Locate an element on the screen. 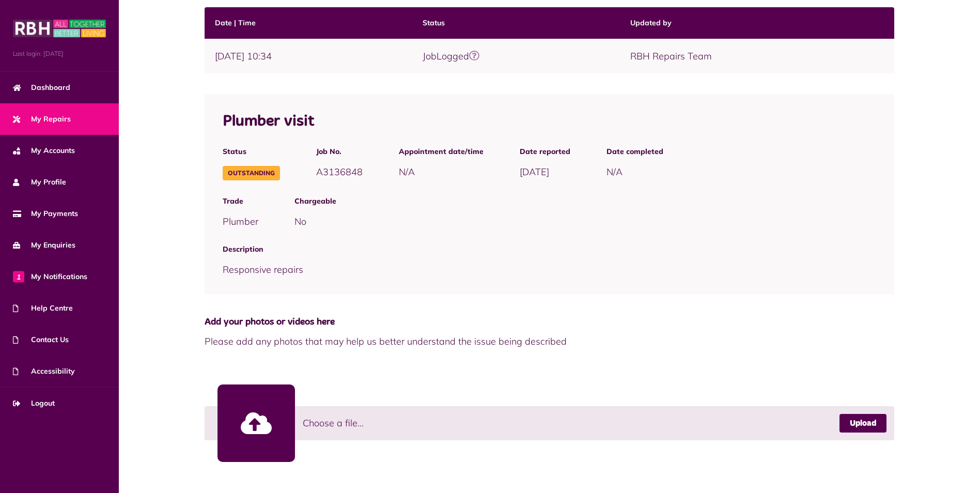 The height and width of the screenshot is (493, 980). span: Outstanding is located at coordinates (251, 173).